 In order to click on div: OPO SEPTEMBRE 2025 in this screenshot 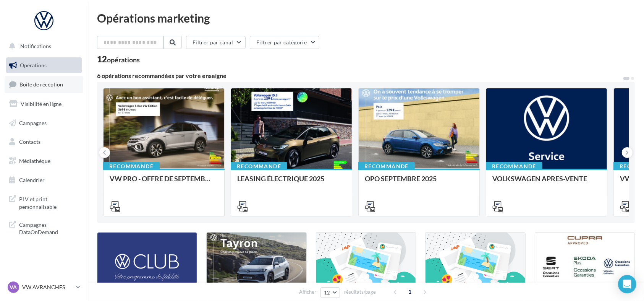, I will do `click(419, 183)`.